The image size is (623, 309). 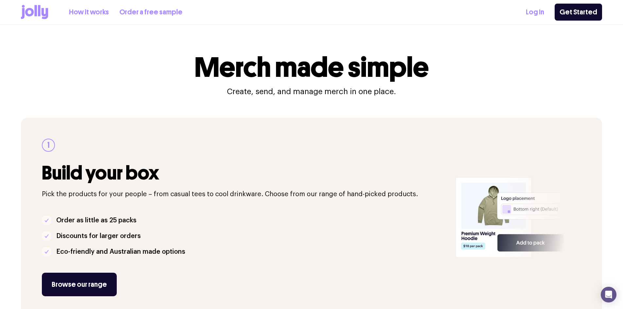 I want to click on a: Browse our range, so click(x=79, y=284).